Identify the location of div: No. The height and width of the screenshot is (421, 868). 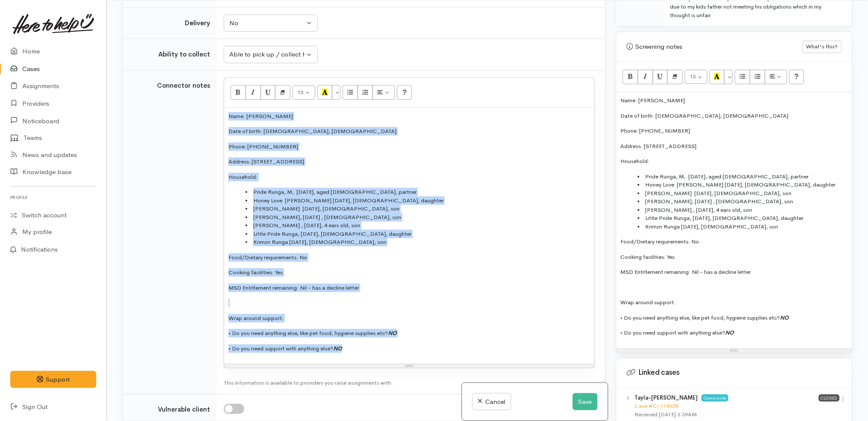
(267, 23).